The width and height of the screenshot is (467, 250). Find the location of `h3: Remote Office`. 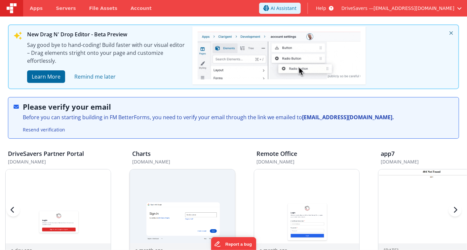

h3: Remote Office is located at coordinates (277, 154).